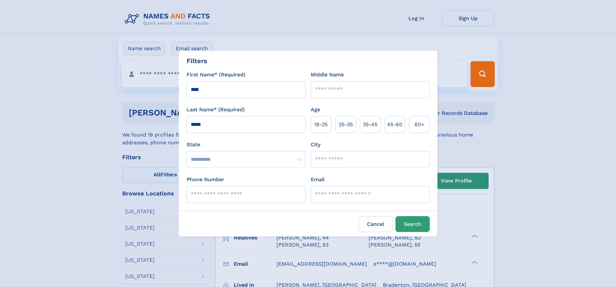  Describe the element at coordinates (395, 125) in the screenshot. I see `span: 45‑60` at that location.